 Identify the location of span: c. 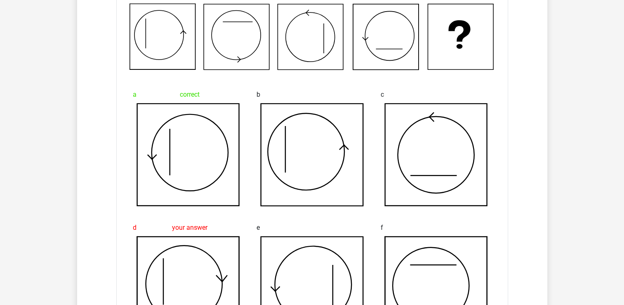
(382, 94).